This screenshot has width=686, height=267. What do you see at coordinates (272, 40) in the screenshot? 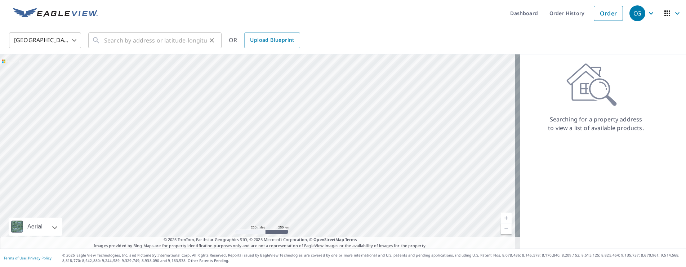
I see `a: Upload Blueprint` at bounding box center [272, 40].